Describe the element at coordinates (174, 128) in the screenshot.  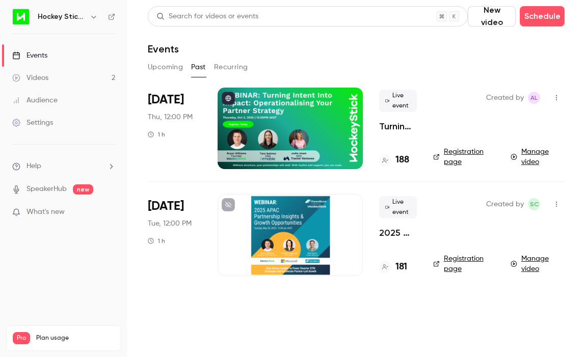
I see `div: Oct 2 Thu, 12:00 PM (Australia/Melbourne)` at that location.